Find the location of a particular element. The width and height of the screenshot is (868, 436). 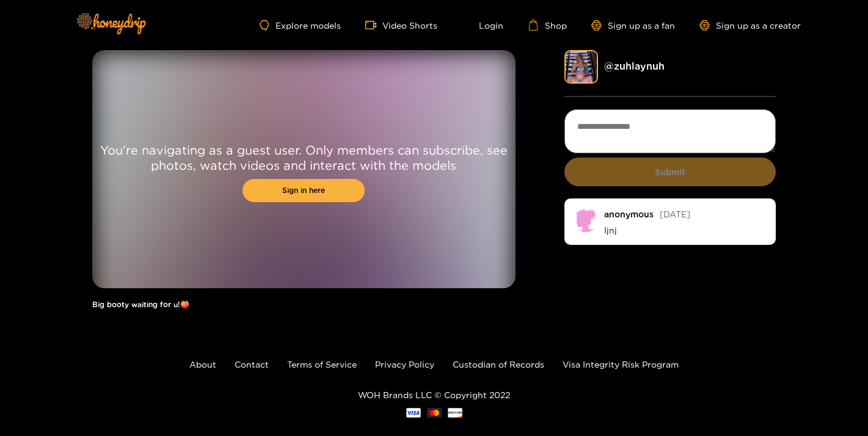

a: Contact is located at coordinates (252, 364).